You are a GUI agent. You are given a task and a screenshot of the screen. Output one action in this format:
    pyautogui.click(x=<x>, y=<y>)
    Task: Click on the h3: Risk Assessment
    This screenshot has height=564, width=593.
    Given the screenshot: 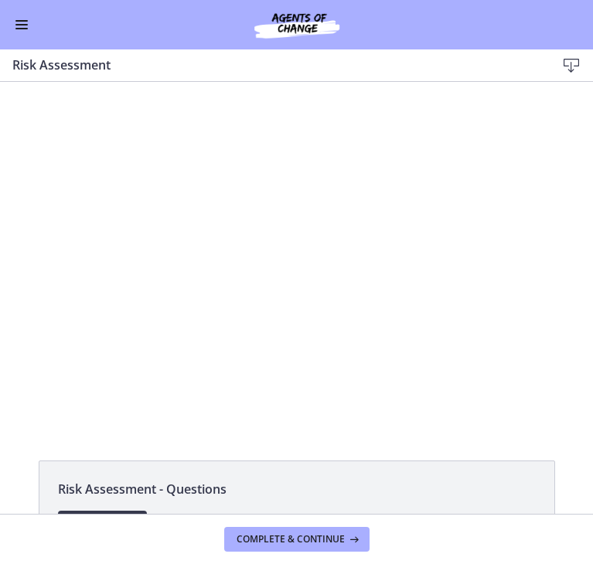 What is the action you would take?
    pyautogui.click(x=271, y=65)
    